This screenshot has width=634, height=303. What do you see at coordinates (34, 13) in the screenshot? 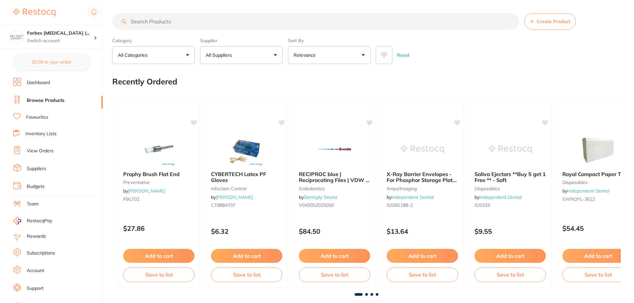
I see `a: Restocq Logo` at bounding box center [34, 13].